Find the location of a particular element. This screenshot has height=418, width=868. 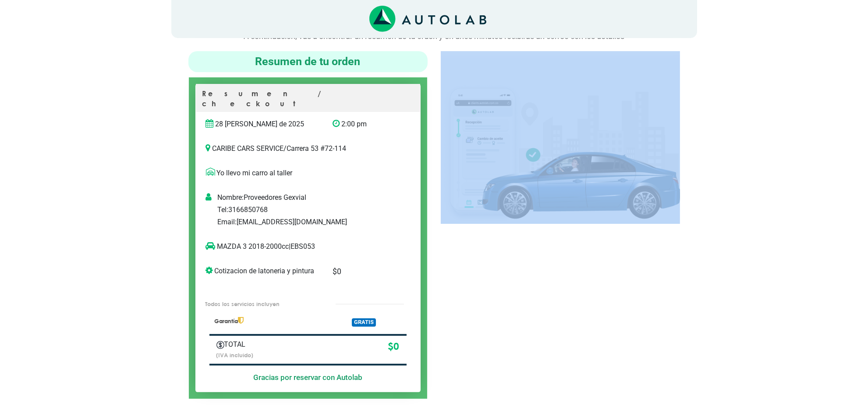

h5: Gracias por reservar con Autolab is located at coordinates (308, 377).